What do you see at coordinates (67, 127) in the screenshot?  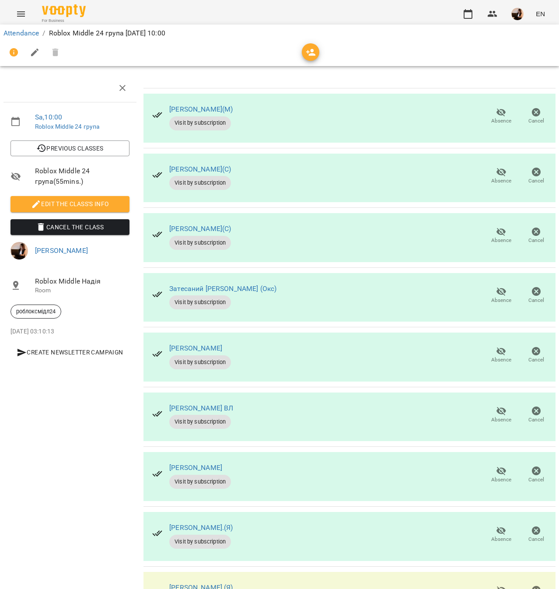 I see `a: Roblox Middle 24 група` at bounding box center [67, 127].